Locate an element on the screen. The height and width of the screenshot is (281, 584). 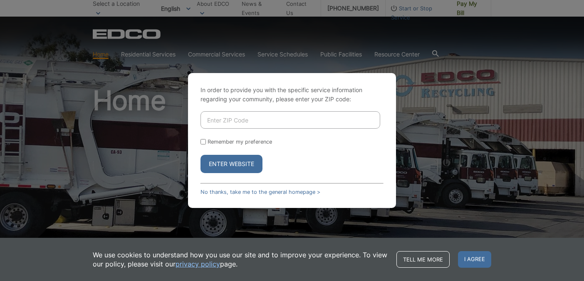
p: We use cookies to understand how you use our site and to improve your experience. To view our pol... is located at coordinates (240, 260).